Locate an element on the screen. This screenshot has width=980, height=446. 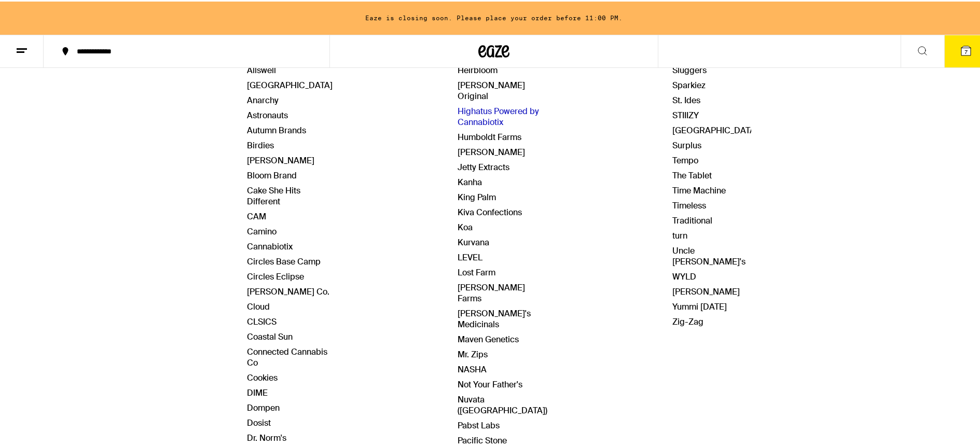
a: Koa is located at coordinates (465, 226).